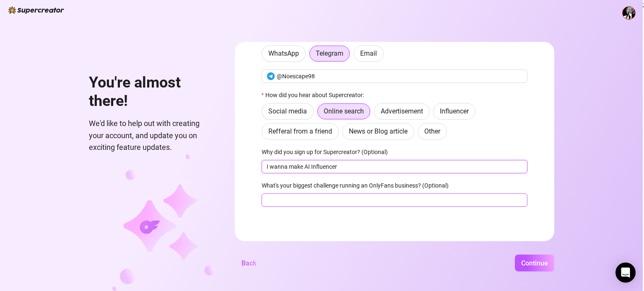 The height and width of the screenshot is (291, 644). What do you see at coordinates (535, 263) in the screenshot?
I see `button: Continue` at bounding box center [535, 263].